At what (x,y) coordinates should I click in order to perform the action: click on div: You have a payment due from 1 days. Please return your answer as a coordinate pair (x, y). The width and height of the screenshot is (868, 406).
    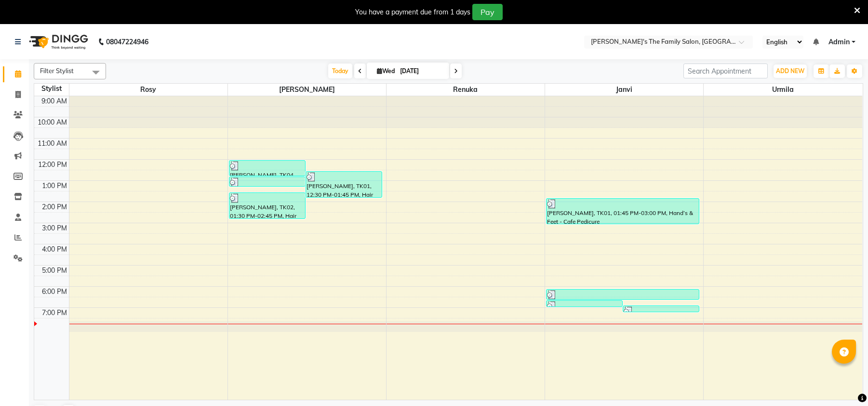
    Looking at the image, I should click on (413, 12).